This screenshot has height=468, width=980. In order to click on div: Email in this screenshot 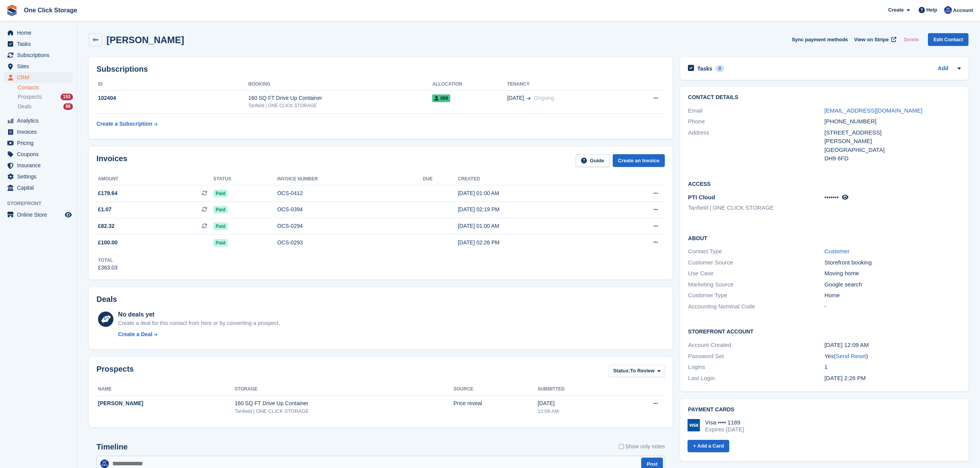, I will do `click(756, 111)`.